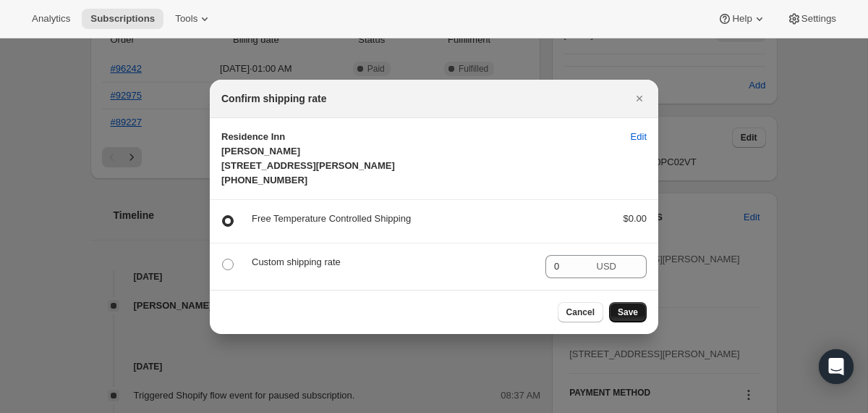 The width and height of the screenshot is (868, 413). Describe the element at coordinates (393, 263) in the screenshot. I see `p: Custom shipping rate` at that location.